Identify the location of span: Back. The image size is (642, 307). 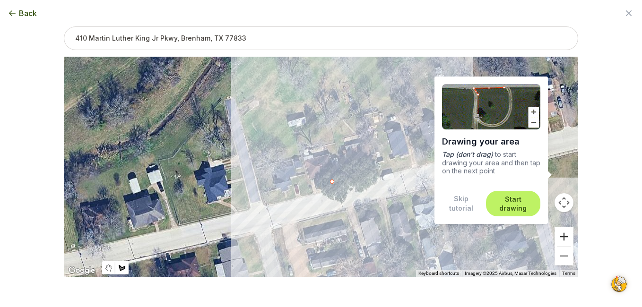
(28, 13).